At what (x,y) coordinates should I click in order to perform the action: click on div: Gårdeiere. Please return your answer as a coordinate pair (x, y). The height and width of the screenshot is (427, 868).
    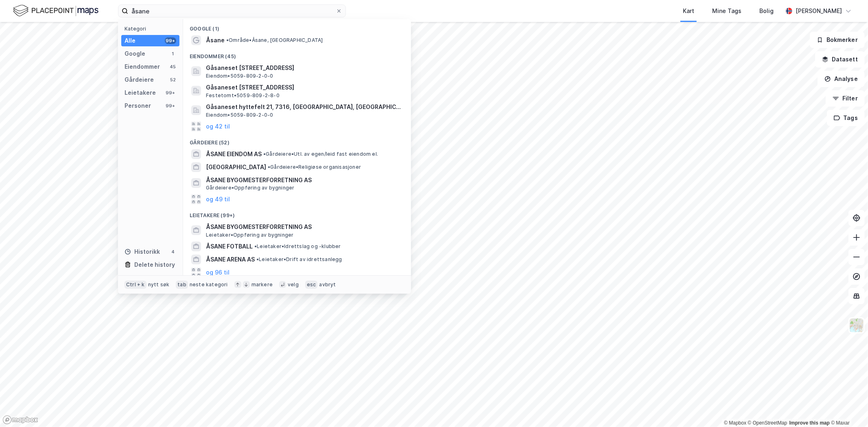
    Looking at the image, I should click on (139, 80).